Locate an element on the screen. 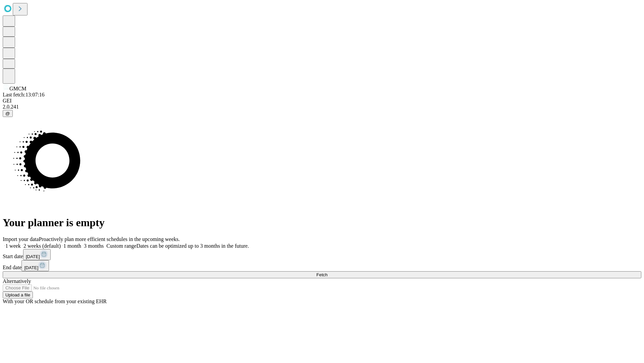 This screenshot has width=644, height=363. span: Fetch is located at coordinates (322, 274).